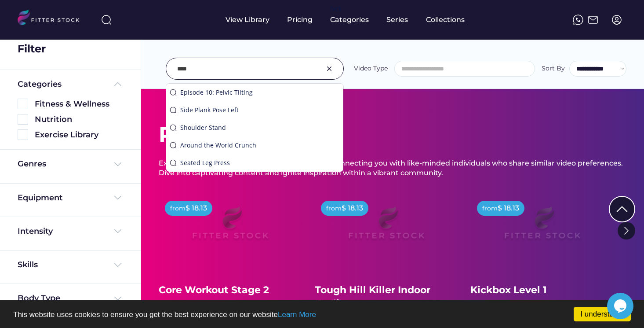  I want to click on div: Sort By, so click(553, 69).